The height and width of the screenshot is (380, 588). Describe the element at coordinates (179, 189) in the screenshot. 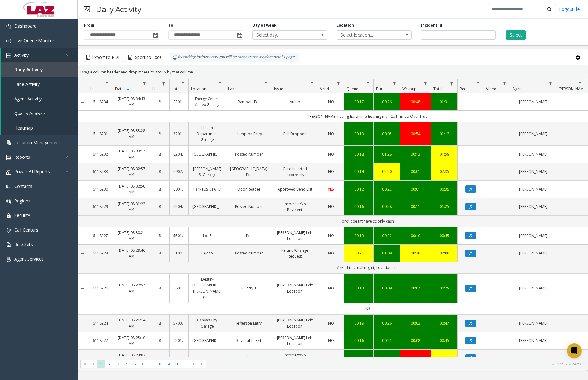

I see `a: 600158` at that location.